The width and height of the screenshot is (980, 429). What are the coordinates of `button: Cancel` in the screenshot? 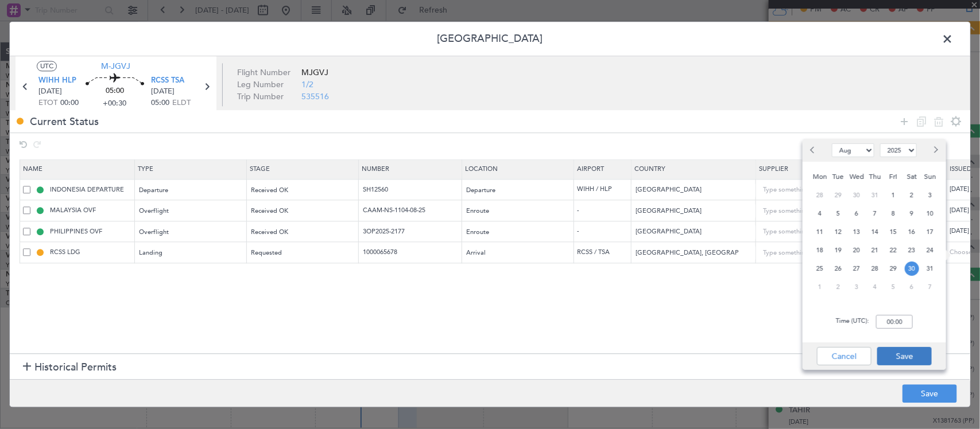 It's located at (844, 357).